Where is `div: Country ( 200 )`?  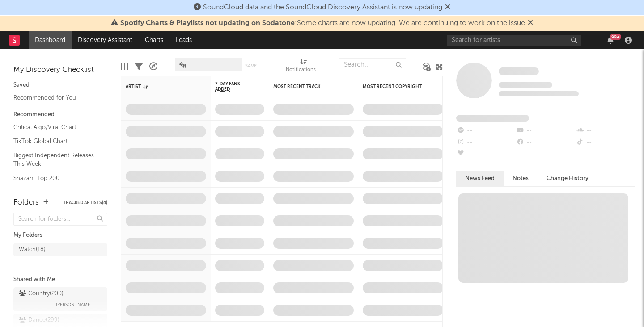
div: Country ( 200 ) is located at coordinates (41, 294).